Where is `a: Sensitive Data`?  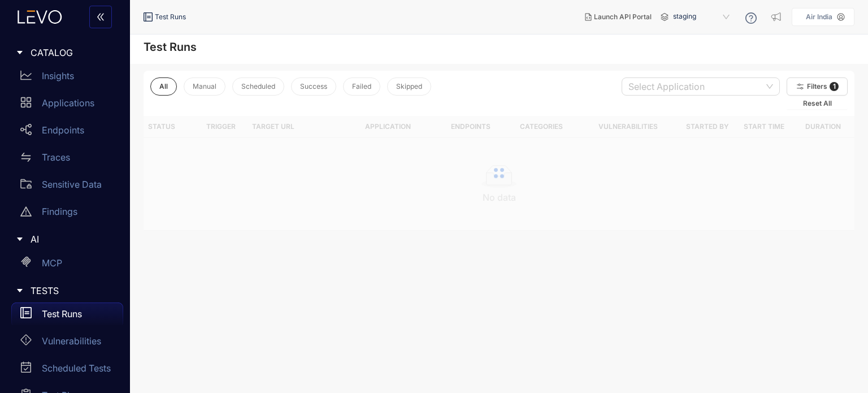 a: Sensitive Data is located at coordinates (67, 187).